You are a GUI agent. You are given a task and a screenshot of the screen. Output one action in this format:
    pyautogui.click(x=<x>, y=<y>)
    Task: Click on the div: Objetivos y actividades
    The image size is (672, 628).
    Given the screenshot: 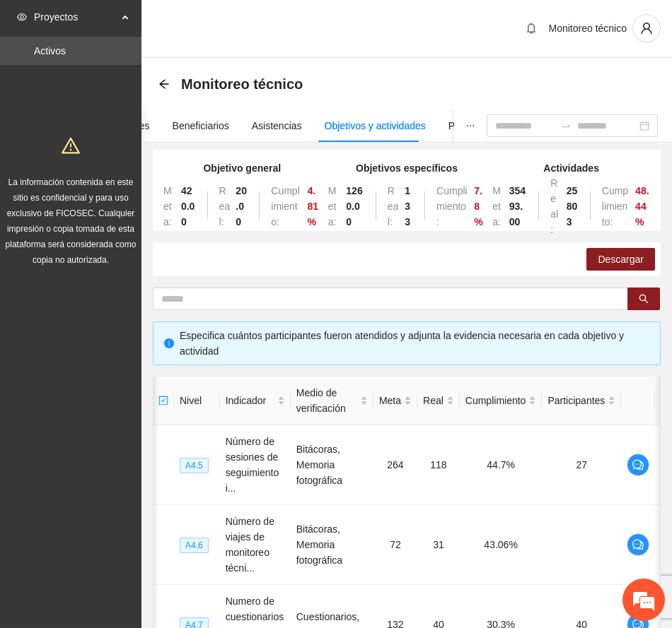 What is the action you would take?
    pyautogui.click(x=374, y=126)
    